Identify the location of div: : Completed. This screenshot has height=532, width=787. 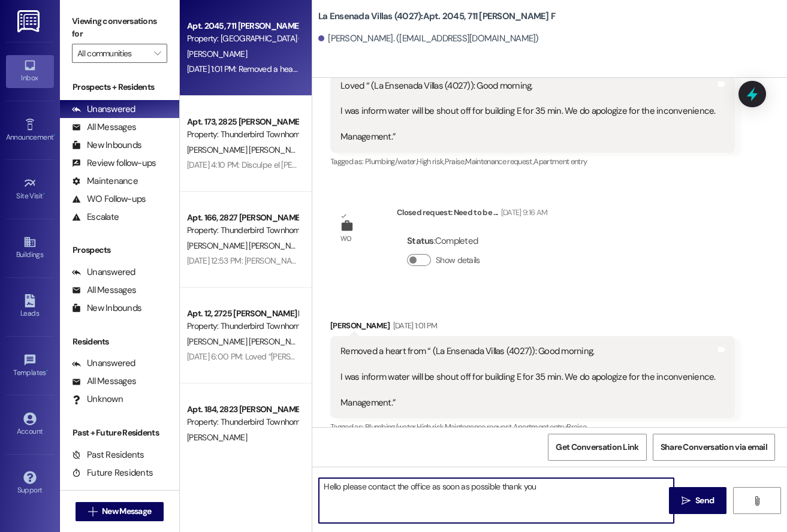
(446, 241).